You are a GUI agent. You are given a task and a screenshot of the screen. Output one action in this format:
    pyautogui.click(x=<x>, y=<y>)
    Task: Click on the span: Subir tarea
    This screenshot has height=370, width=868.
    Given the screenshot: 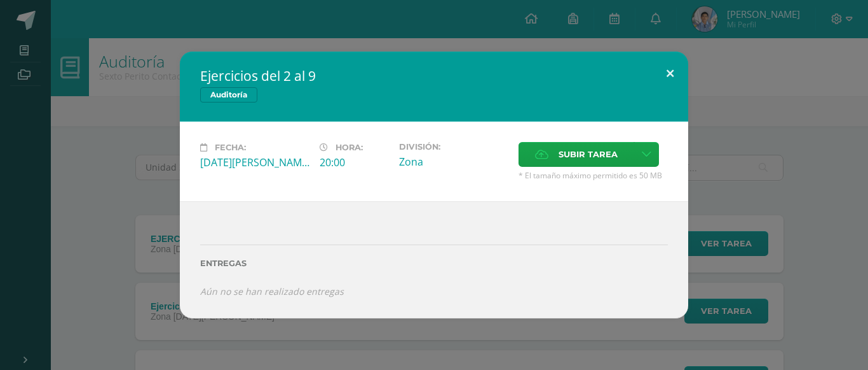 What is the action you would take?
    pyautogui.click(x=588, y=154)
    